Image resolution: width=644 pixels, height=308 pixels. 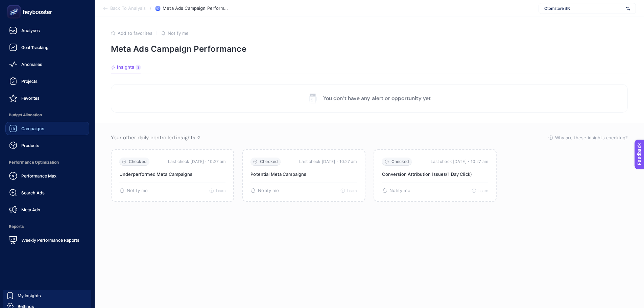 What do you see at coordinates (31, 98) in the screenshot?
I see `span: Favorites` at bounding box center [31, 98].